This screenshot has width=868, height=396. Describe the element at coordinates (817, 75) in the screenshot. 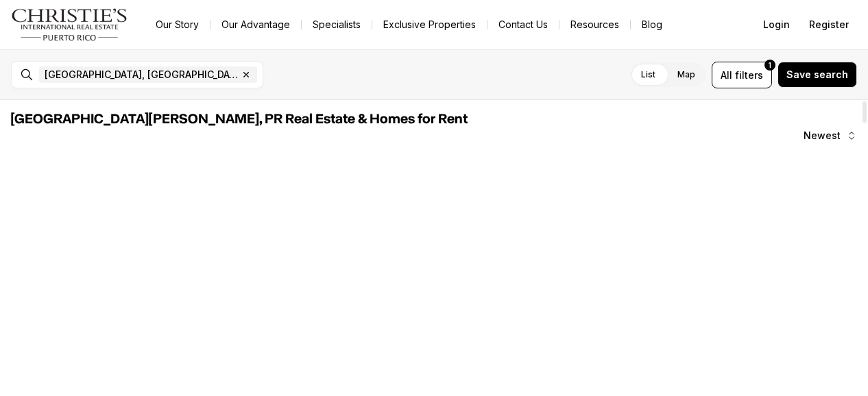

I see `button: Save search` at that location.